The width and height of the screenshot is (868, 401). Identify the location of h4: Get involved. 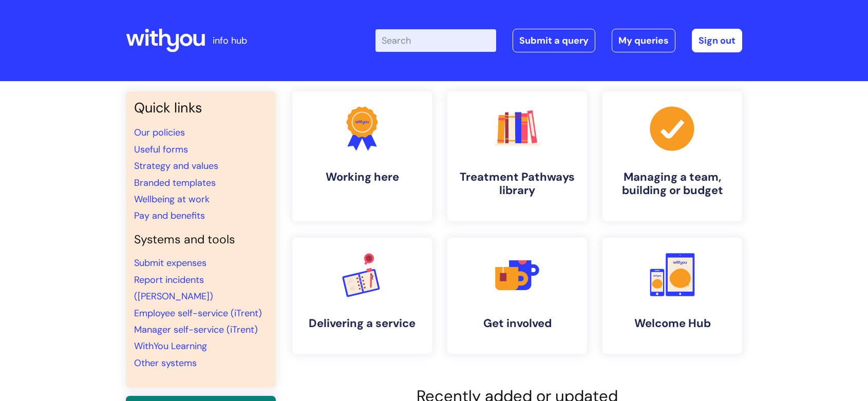
(517, 323).